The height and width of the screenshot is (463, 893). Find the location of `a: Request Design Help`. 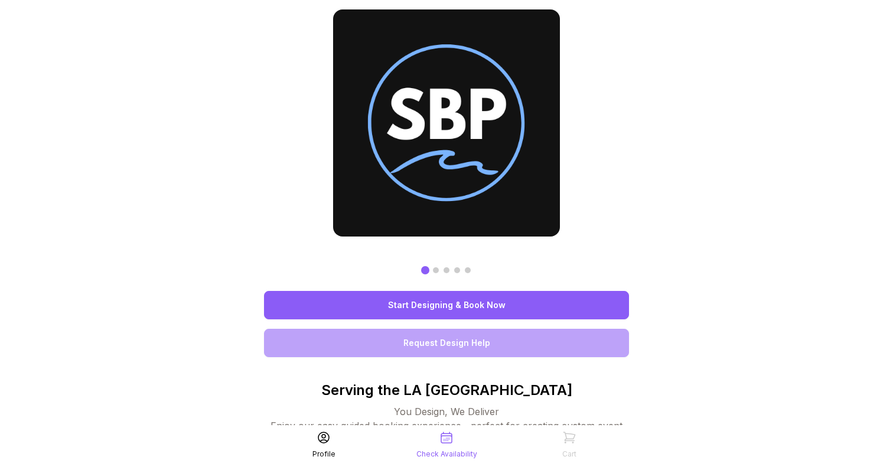

a: Request Design Help is located at coordinates (447, 343).